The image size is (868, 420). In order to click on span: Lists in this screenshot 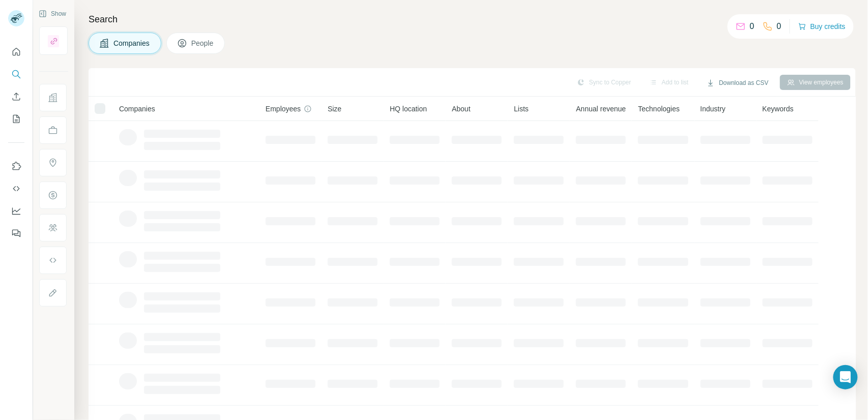, I will do `click(521, 109)`.